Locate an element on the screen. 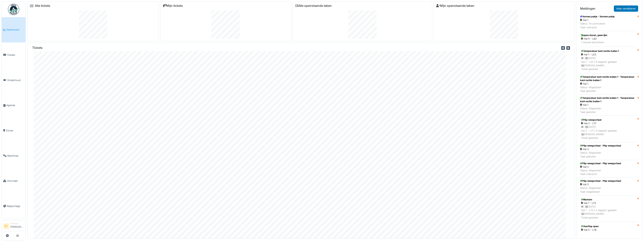  a: P&p weegschaal - P&p weegschaal Hal 2 Status: AfgeslotenTaak volbracht is located at coordinates (608, 169).